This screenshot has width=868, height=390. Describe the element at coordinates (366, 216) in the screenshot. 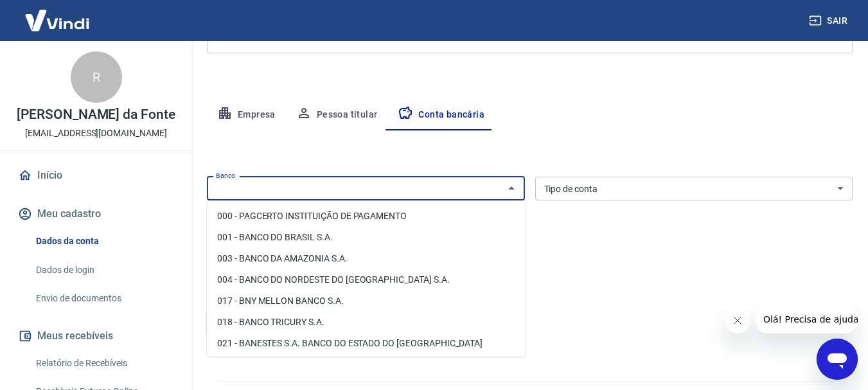

I see `li: 000 - PAGCERTO INSTITUIÇÃO DE PAGAMENTO` at that location.